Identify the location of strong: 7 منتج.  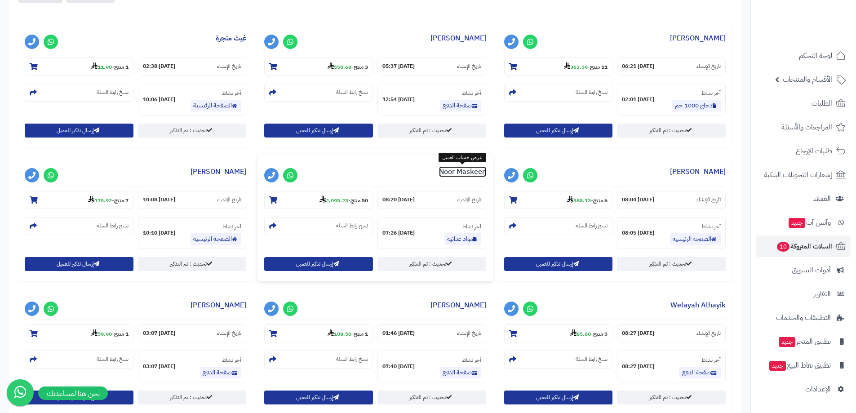
(121, 200).